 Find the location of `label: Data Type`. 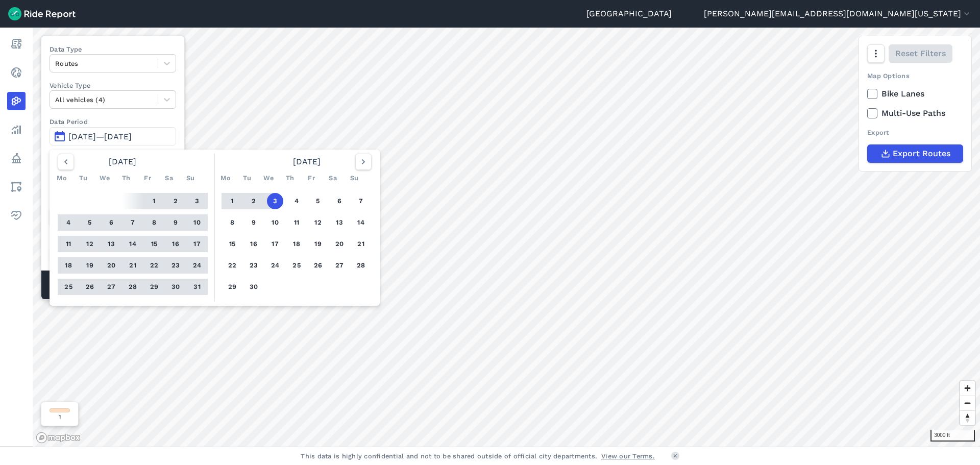

label: Data Type is located at coordinates (113, 49).